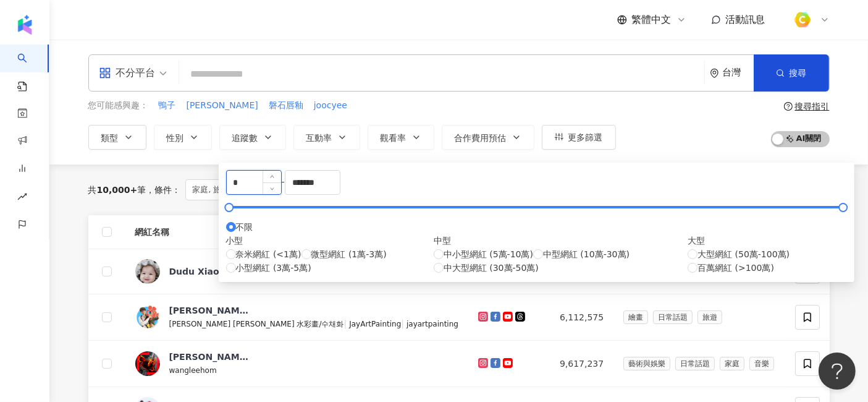 The image size is (868, 402). I want to click on span: 家庭, 旅遊, so click(217, 190).